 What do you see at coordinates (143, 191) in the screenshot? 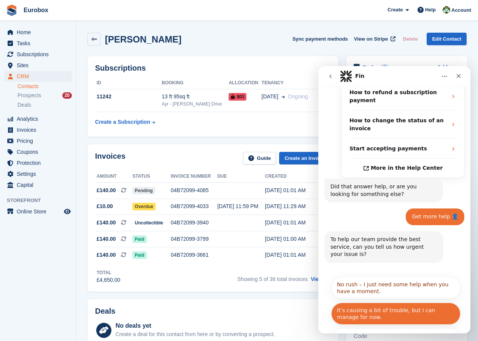
I see `span: Pending` at bounding box center [143, 191].